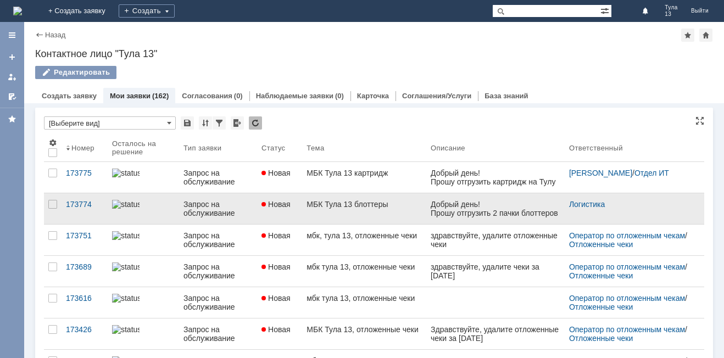 This screenshot has width=724, height=358. Describe the element at coordinates (85, 173) in the screenshot. I see `div: 173775` at that location.